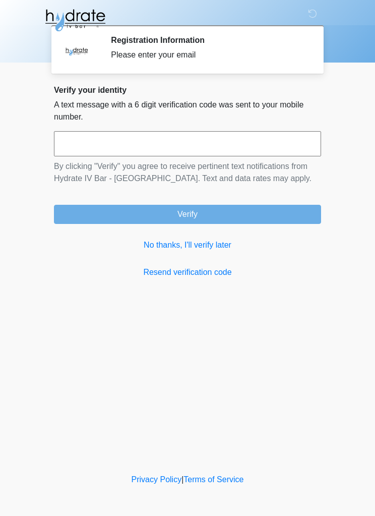 This screenshot has width=375, height=516. Describe the element at coordinates (187, 272) in the screenshot. I see `a: Resend verification code` at that location.